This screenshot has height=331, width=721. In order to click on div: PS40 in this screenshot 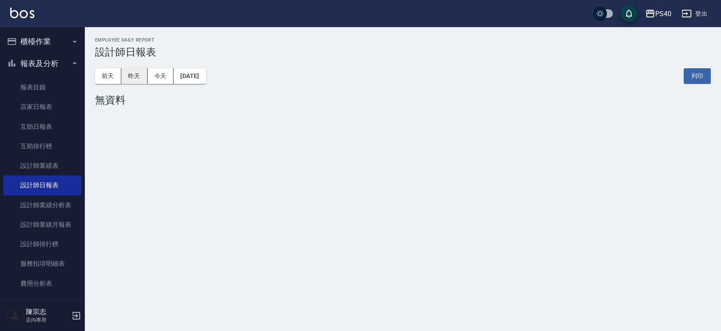, I will do `click(664, 14)`.